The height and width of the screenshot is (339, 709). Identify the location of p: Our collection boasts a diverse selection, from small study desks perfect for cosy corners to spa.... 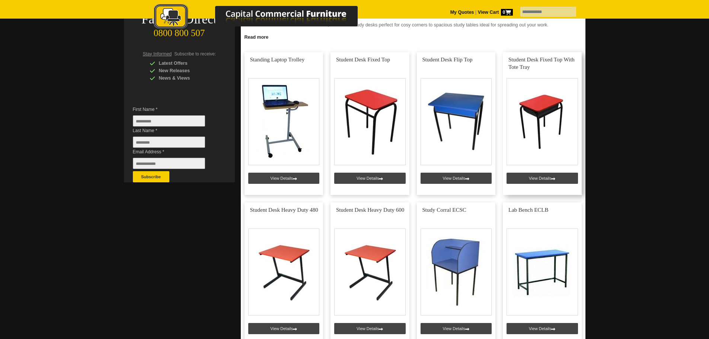
(413, 25).